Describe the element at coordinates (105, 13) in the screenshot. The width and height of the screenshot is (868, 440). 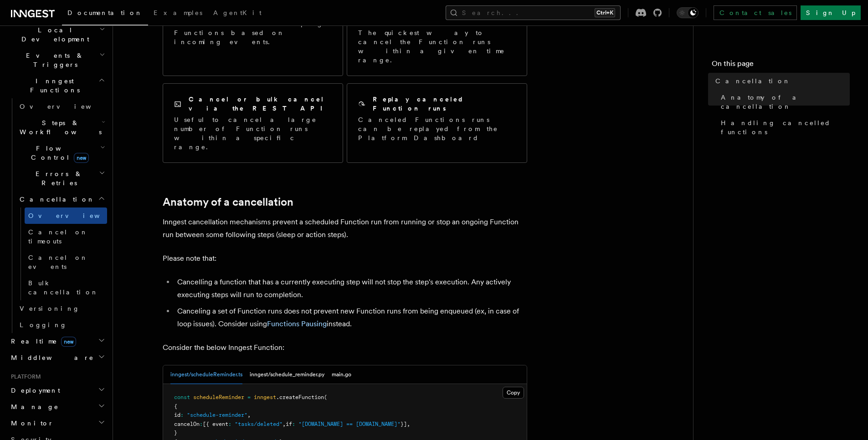
I see `span: Documentation` at that location.